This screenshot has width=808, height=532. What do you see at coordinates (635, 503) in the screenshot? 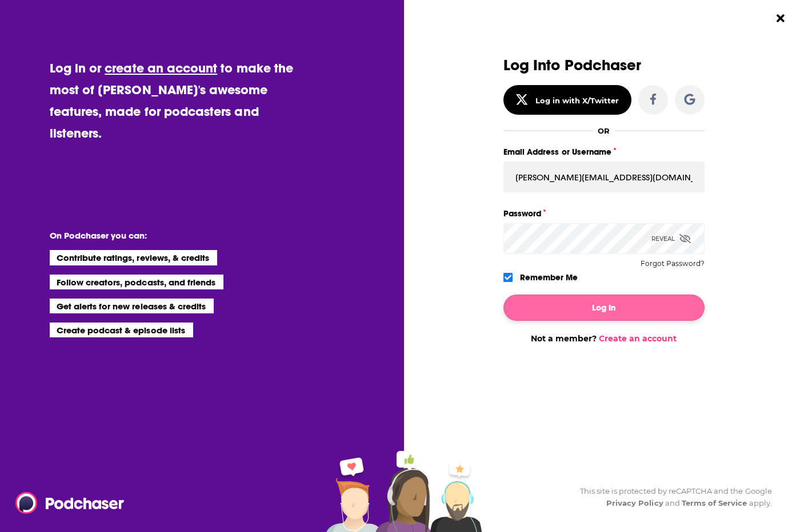
I see `a: Privacy Policy` at bounding box center [635, 503].